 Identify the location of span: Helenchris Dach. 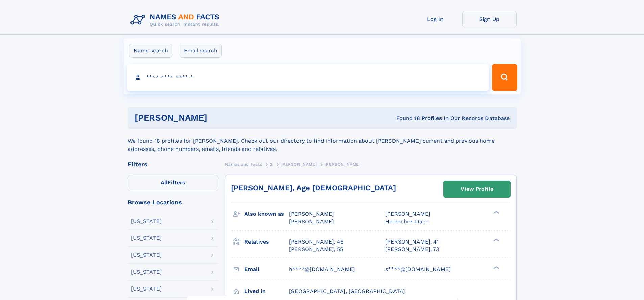
(407, 222).